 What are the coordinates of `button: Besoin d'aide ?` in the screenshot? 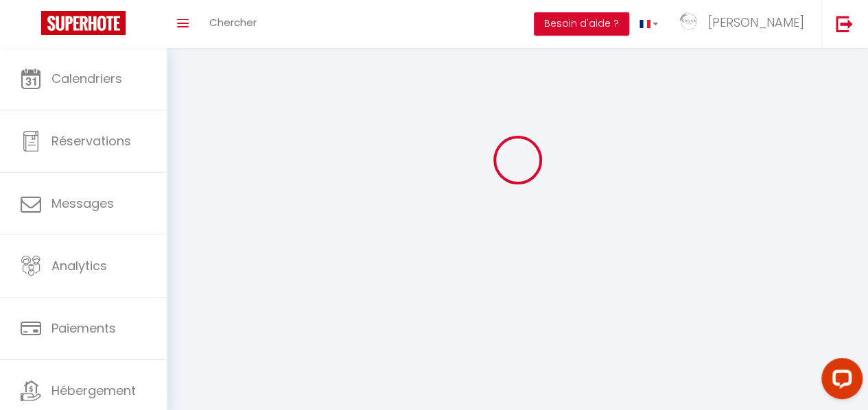 It's located at (582, 24).